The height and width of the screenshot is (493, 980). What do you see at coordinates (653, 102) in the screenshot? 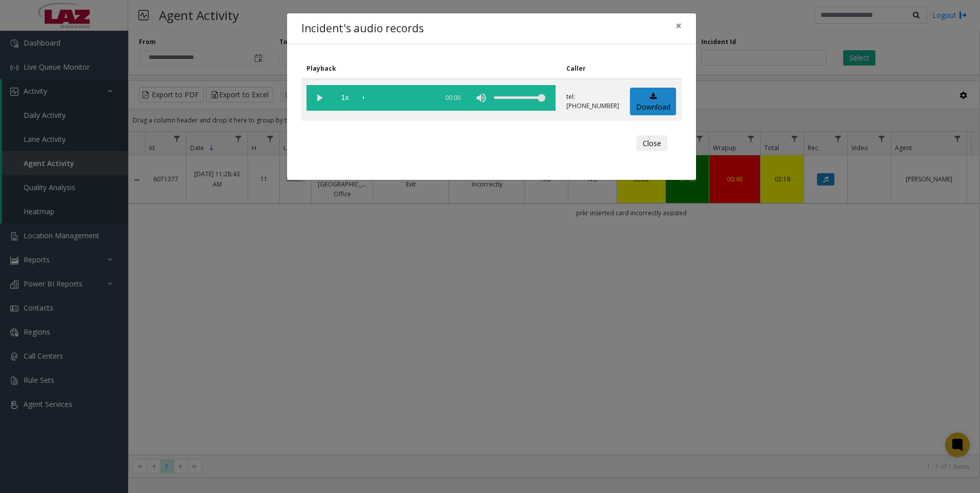
I see `a: Download` at bounding box center [653, 102].